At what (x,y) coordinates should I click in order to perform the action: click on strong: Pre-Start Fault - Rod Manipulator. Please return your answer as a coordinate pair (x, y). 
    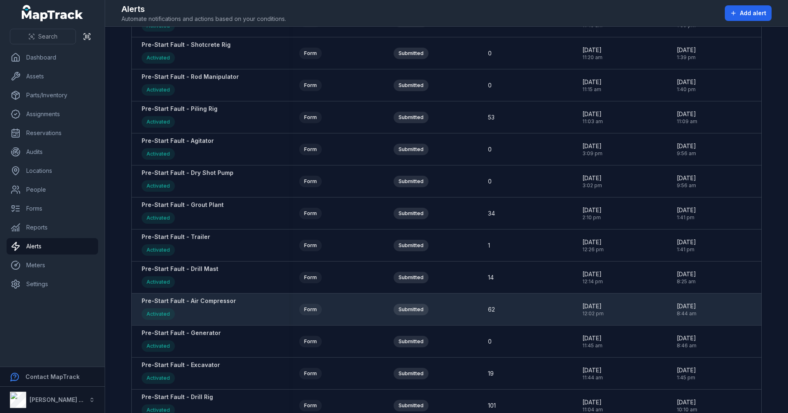
    Looking at the image, I should click on (190, 77).